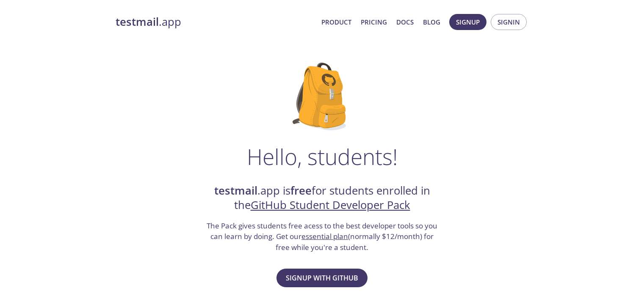  Describe the element at coordinates (322, 236) in the screenshot. I see `h3: The Pack gives students free acess to the best developer tools so you can learn by doing. Get our...` at that location.